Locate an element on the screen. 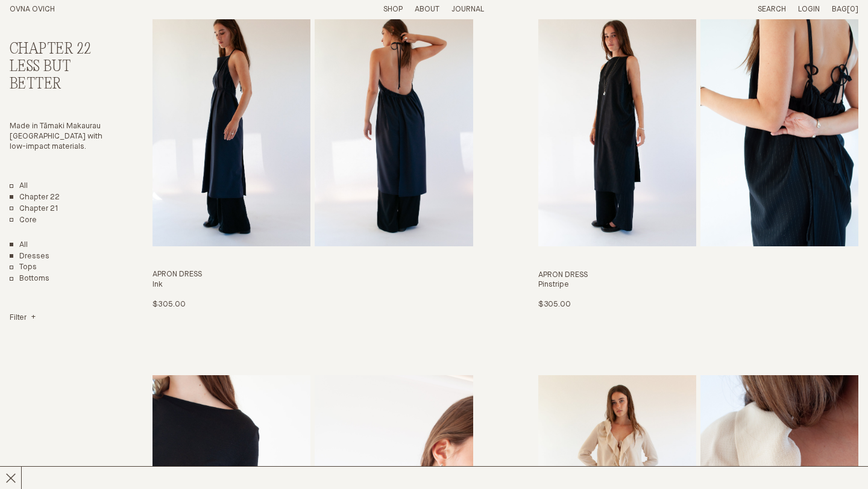  a: Search is located at coordinates (772, 9).